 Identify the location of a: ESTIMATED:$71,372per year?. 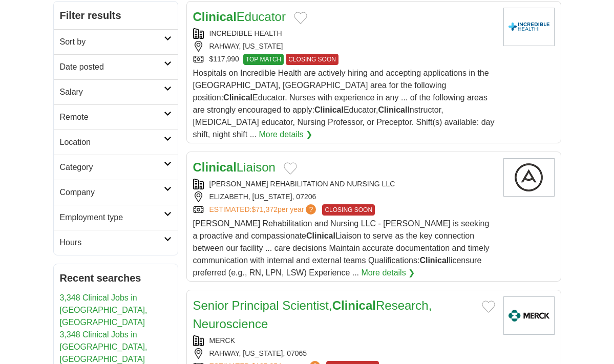
(264, 210).